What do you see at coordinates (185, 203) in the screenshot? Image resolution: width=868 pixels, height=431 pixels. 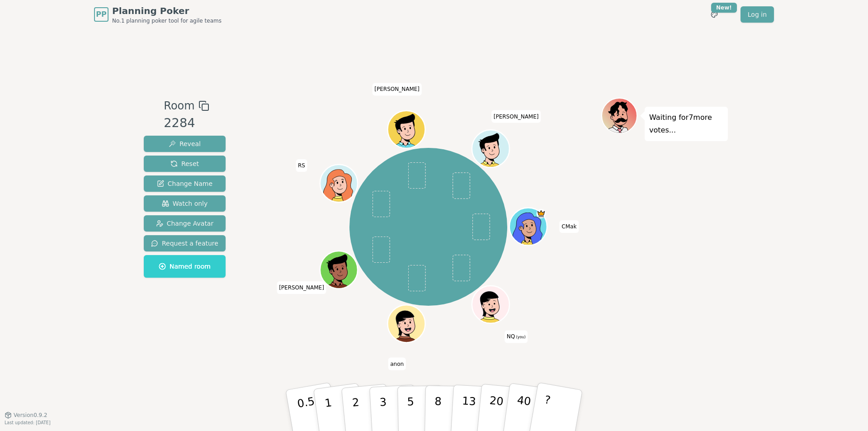 I see `span: Watch only` at bounding box center [185, 203].